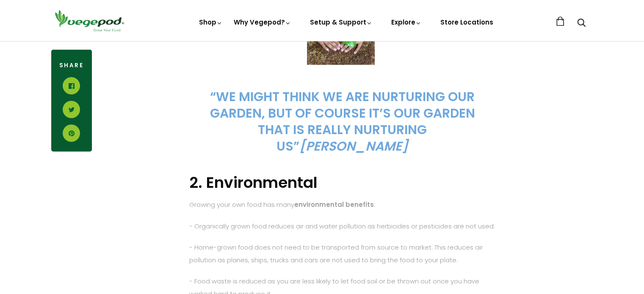 This screenshot has width=644, height=294. I want to click on span: “We might think we are nurturing our garden, but of course it’s our garden that is really nurturi..., so click(343, 122).